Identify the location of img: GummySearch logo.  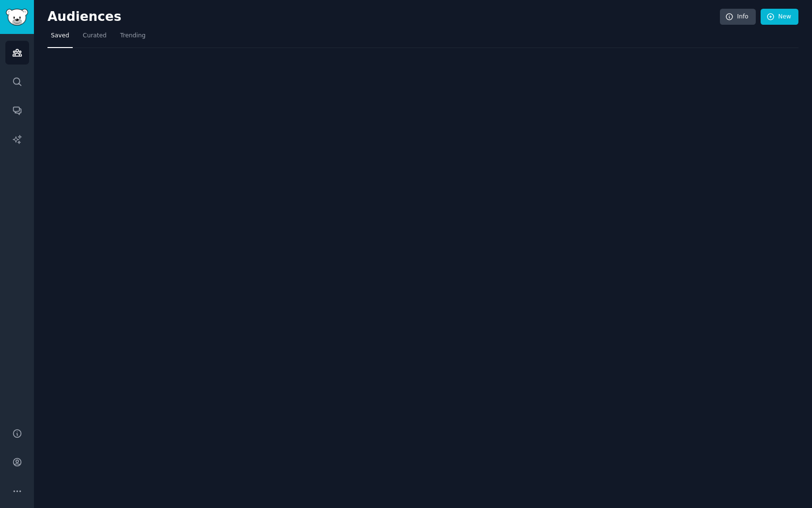
(17, 17).